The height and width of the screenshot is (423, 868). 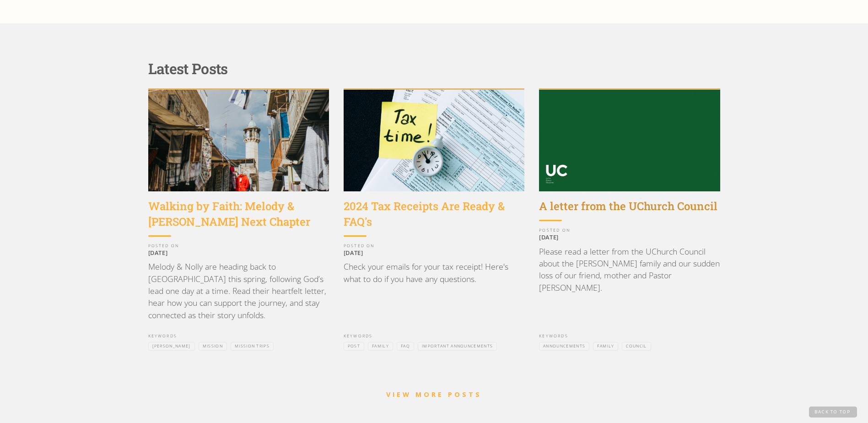 I want to click on div: Council, so click(x=636, y=346).